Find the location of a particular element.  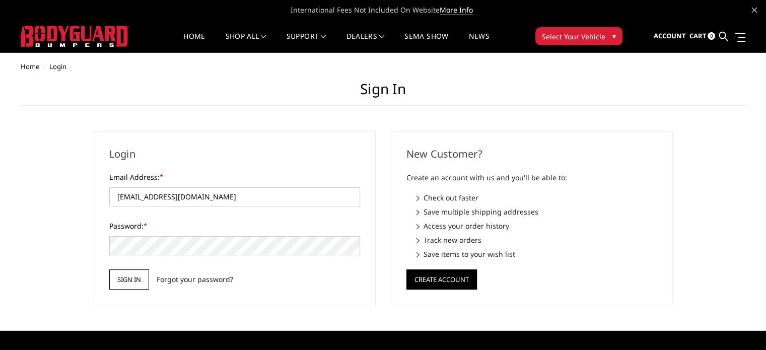

li: Check out faster is located at coordinates (537, 197).